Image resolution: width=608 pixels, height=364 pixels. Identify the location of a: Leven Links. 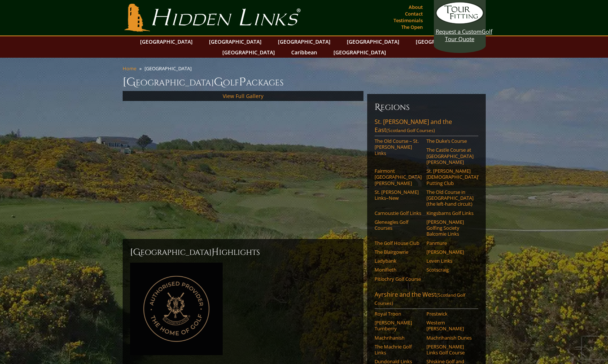
(450, 261).